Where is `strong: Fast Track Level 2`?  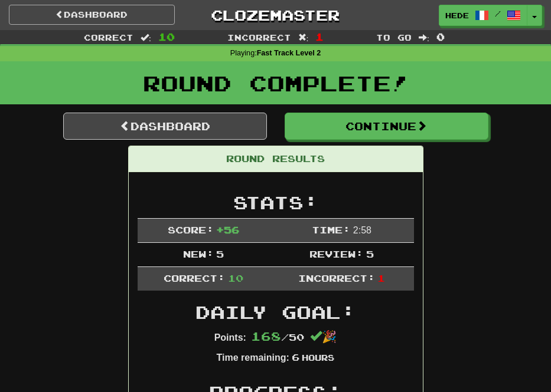
strong: Fast Track Level 2 is located at coordinates (289, 53).